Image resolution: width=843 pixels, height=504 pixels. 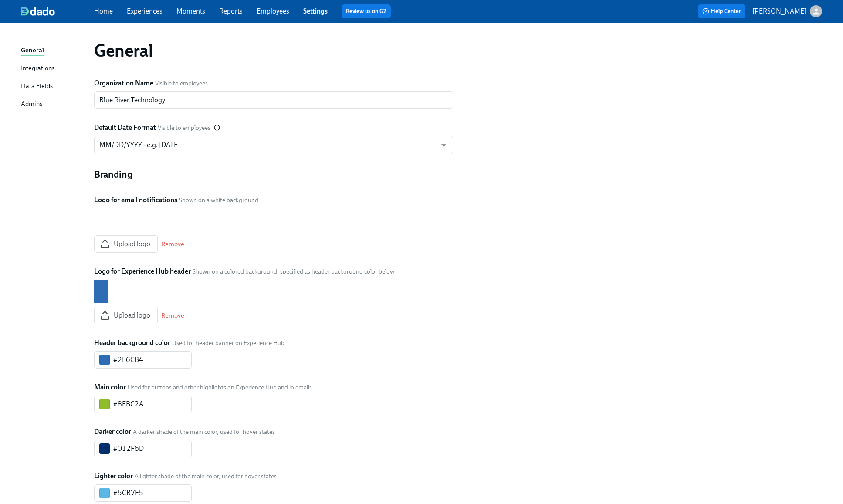 I want to click on button: Review us on G2, so click(x=366, y=11).